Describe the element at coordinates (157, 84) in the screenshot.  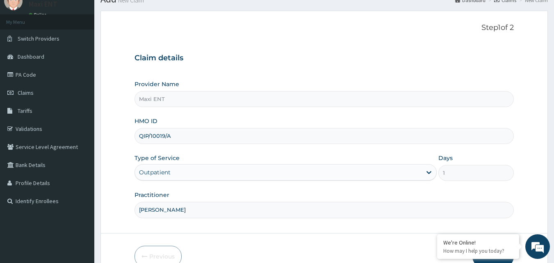
I see `label: Provider Name` at that location.